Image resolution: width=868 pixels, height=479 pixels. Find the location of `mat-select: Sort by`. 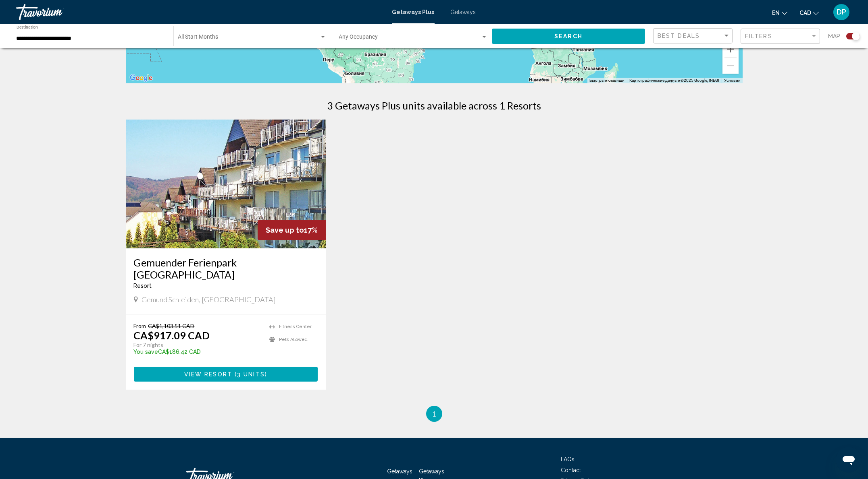

mat-select: Sort by is located at coordinates (693, 36).